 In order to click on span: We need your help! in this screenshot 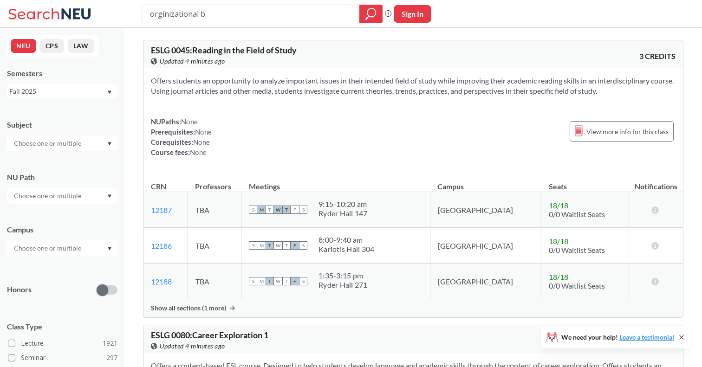, I will do `click(617, 338)`.